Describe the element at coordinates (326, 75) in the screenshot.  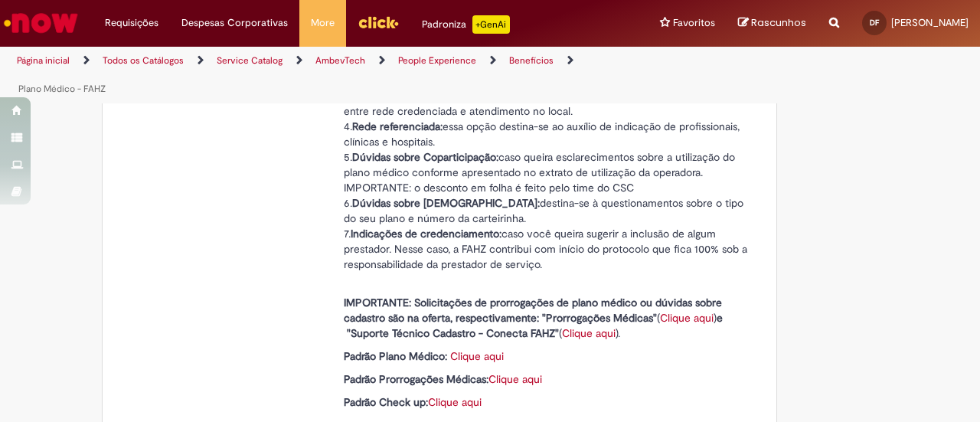
I see `ul: Trilhas de página` at that location.